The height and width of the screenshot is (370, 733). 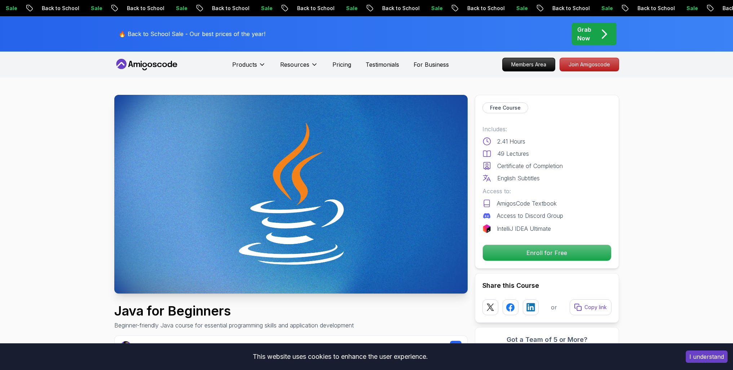 I want to click on a: Pricing, so click(x=342, y=65).